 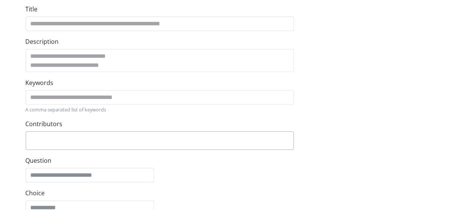 I want to click on label: Question, so click(x=39, y=161).